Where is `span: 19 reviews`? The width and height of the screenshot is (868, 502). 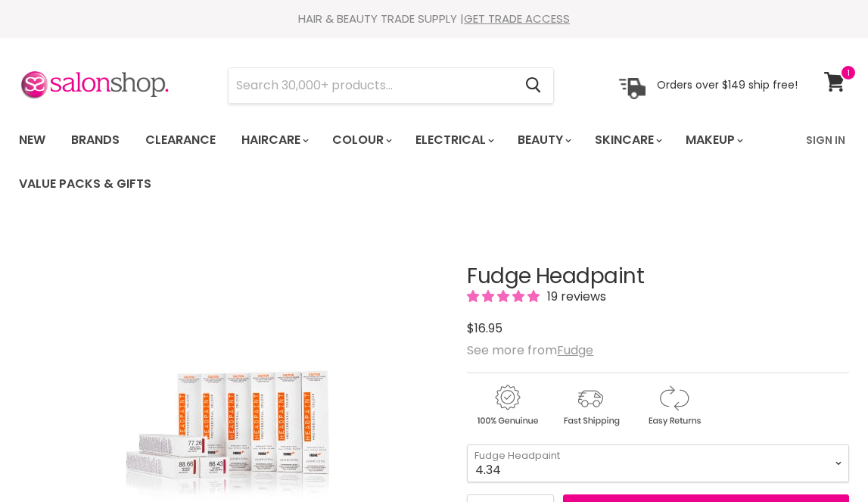 span: 19 reviews is located at coordinates (575, 296).